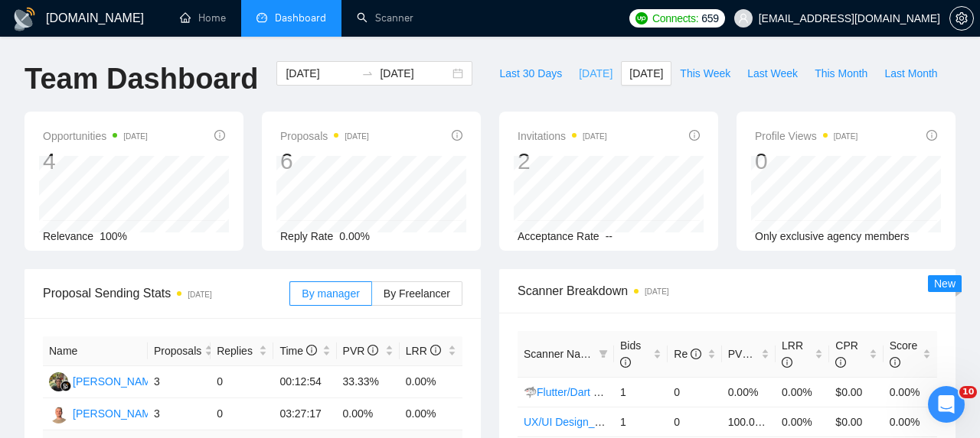 The width and height of the screenshot is (980, 438). Describe the element at coordinates (367, 74) in the screenshot. I see `span: to` at that location.